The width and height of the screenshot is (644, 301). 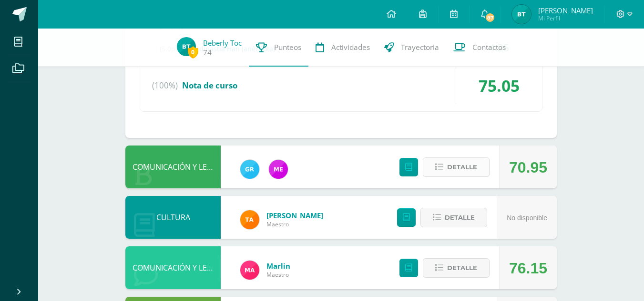 What do you see at coordinates (207, 52) in the screenshot?
I see `a: 74` at bounding box center [207, 52].